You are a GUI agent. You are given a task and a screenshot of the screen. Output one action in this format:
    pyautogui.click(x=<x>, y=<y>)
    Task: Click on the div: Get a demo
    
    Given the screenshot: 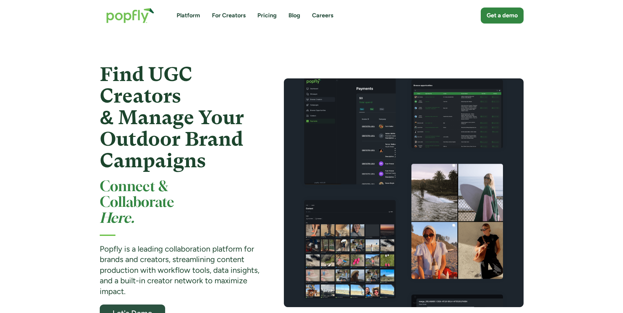 What is the action you would take?
    pyautogui.click(x=502, y=15)
    